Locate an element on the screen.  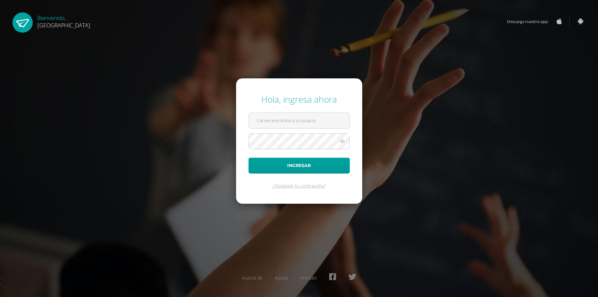
a: Acerca de is located at coordinates (252, 278).